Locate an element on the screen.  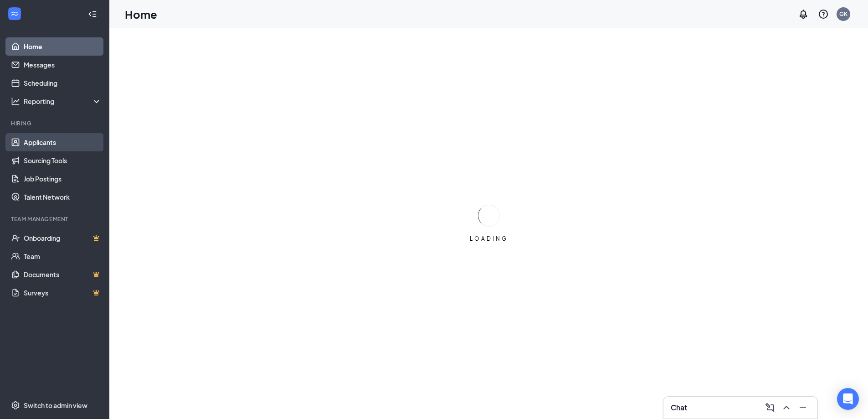
svg: Minimize is located at coordinates (803, 408).